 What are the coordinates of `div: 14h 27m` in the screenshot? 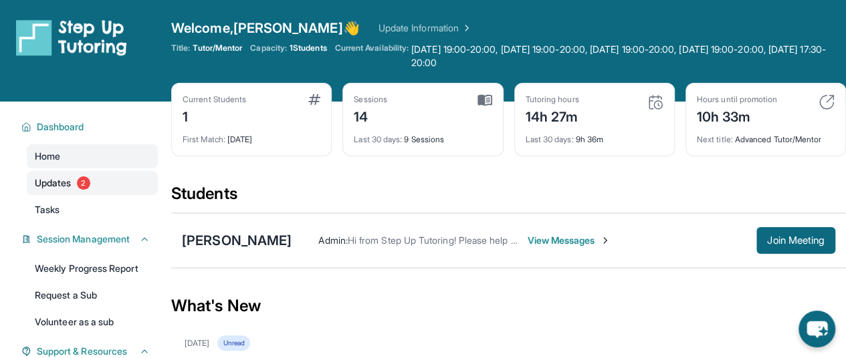 It's located at (552, 116).